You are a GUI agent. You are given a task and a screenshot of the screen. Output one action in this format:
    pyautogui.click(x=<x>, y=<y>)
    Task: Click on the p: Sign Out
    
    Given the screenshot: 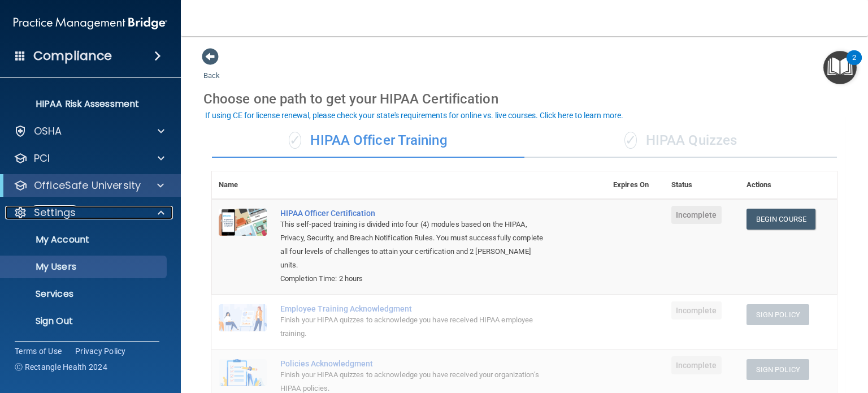 What is the action you would take?
    pyautogui.click(x=84, y=321)
    